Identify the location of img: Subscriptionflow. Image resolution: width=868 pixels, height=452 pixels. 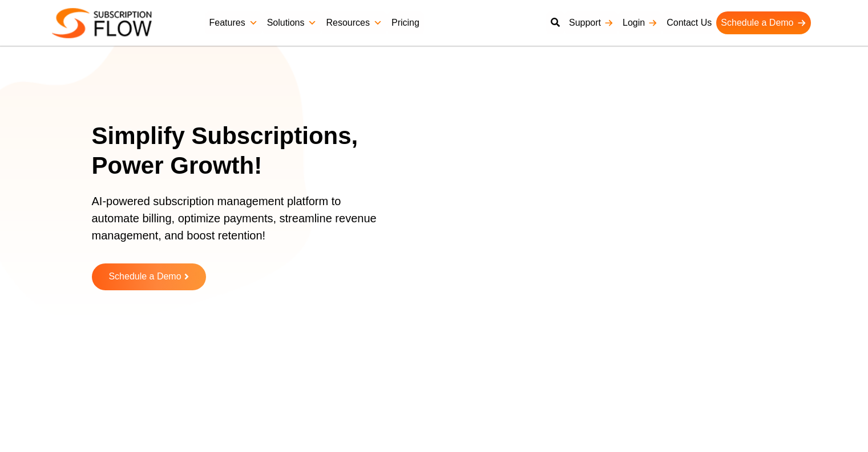
(101, 23).